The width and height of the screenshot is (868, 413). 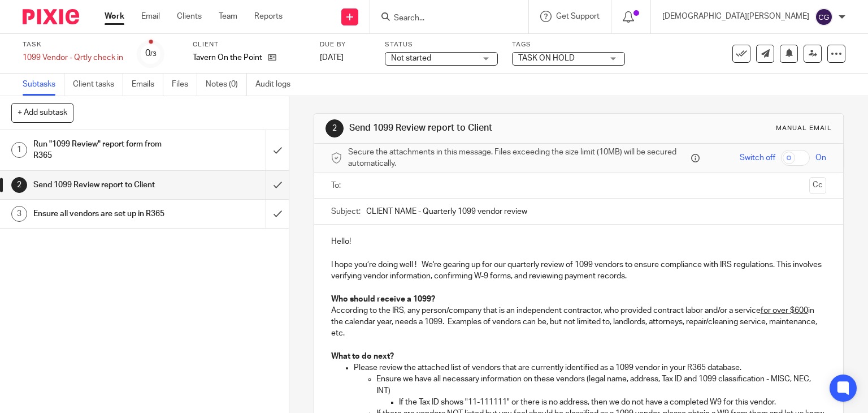 What do you see at coordinates (817, 185) in the screenshot?
I see `button: Cc` at bounding box center [817, 185].